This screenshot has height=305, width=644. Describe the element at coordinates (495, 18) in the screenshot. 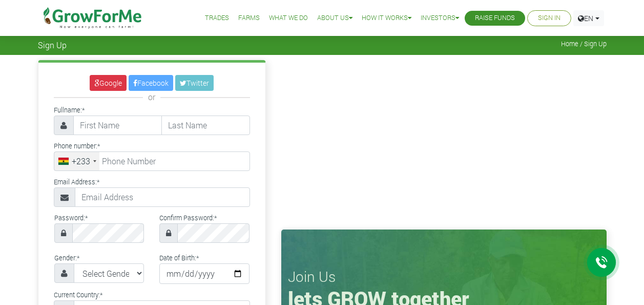

I see `a: Raise Funds` at that location.